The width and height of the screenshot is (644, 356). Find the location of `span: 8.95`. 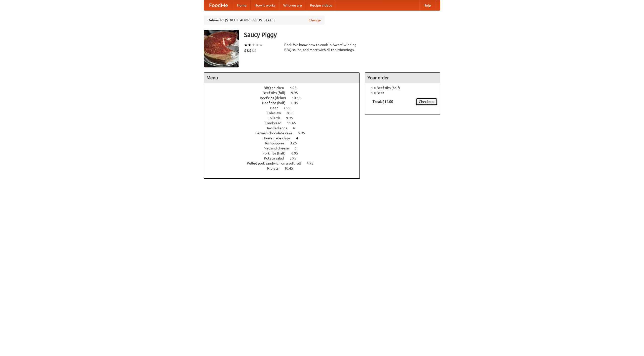

span: 8.95 is located at coordinates (293, 113).